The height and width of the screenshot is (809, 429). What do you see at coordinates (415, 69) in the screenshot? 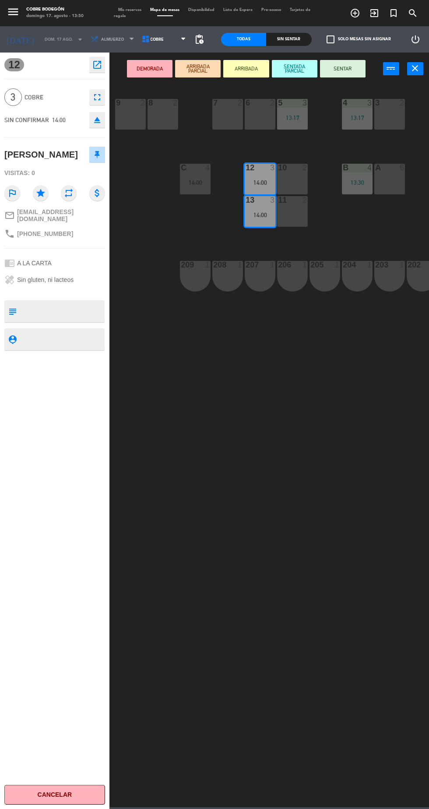
I see `button: close` at bounding box center [415, 69].